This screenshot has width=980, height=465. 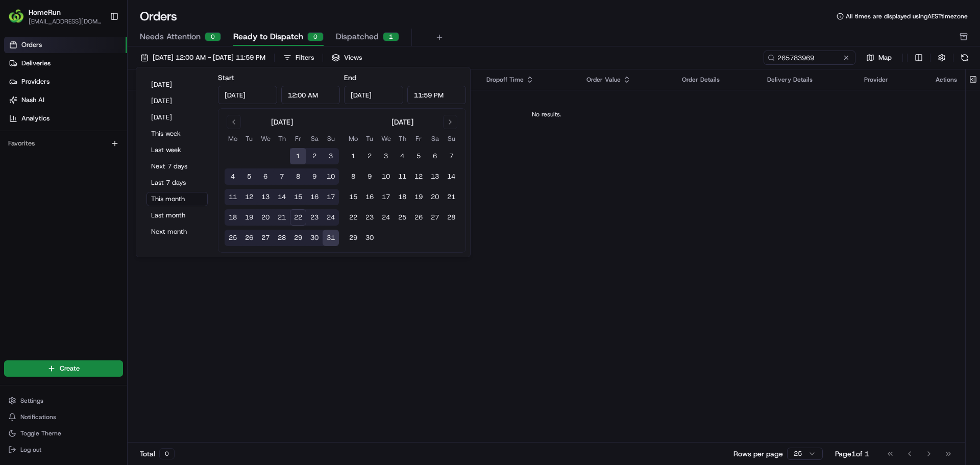 I want to click on div: Favorites, so click(x=63, y=143).